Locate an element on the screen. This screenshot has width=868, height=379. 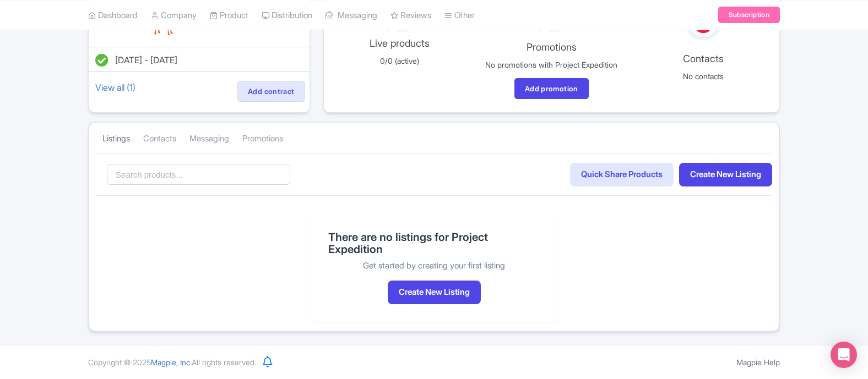
a: Magpie Help is located at coordinates (758, 362).